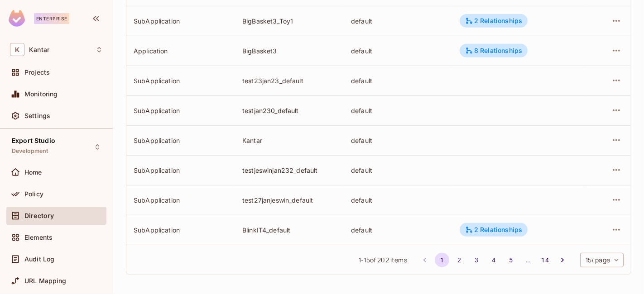 This screenshot has height=294, width=644. What do you see at coordinates (442, 260) in the screenshot?
I see `button: page 1` at bounding box center [442, 260].